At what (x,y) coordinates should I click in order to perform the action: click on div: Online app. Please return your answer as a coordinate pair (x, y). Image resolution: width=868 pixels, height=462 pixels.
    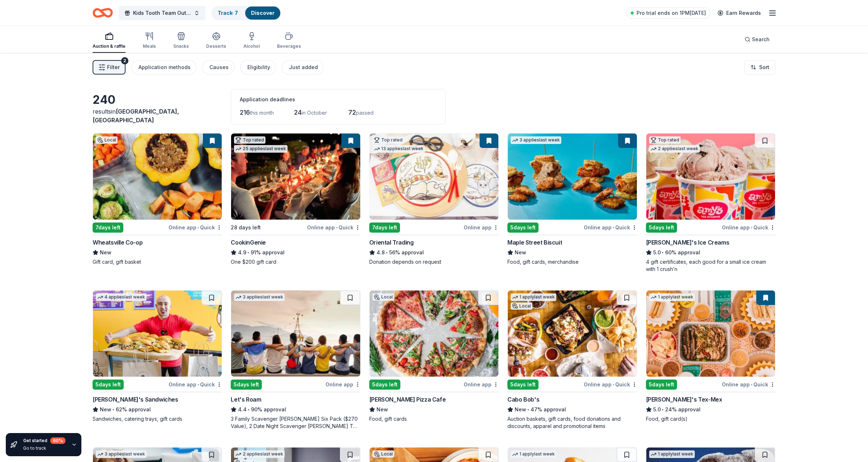
    Looking at the image, I should click on (343, 384).